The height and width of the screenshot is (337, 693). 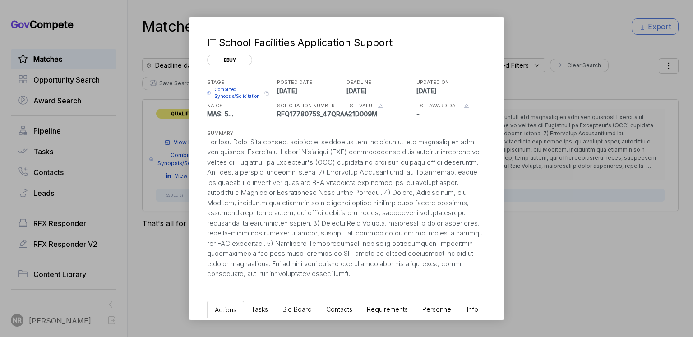 I want to click on span: ebuy, so click(x=230, y=60).